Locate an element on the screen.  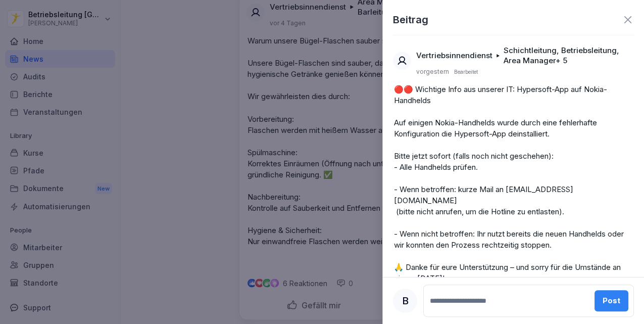
div: B is located at coordinates (405, 300).